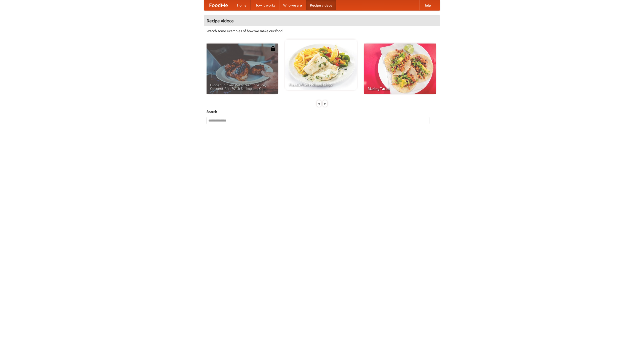 Image resolution: width=644 pixels, height=356 pixels. Describe the element at coordinates (321, 5) in the screenshot. I see `a: Recipe videos` at that location.